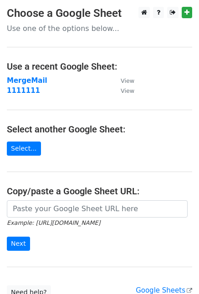 The width and height of the screenshot is (199, 294). What do you see at coordinates (99, 129) in the screenshot?
I see `h4: Select another Google Sheet:` at bounding box center [99, 129].